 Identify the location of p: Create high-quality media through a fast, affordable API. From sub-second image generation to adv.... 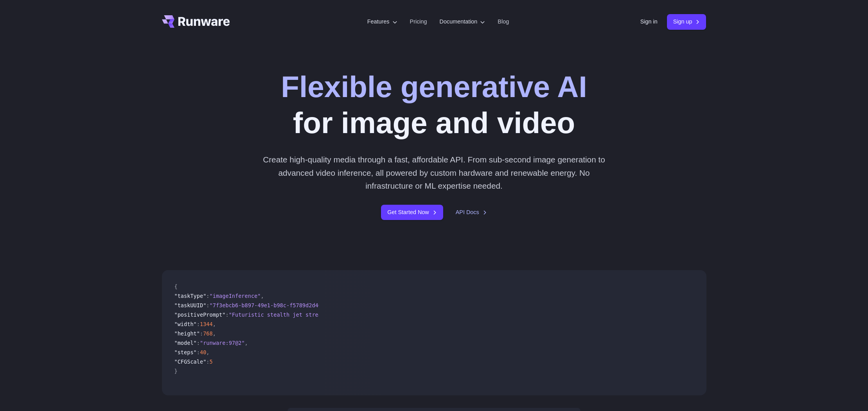
(434, 172).